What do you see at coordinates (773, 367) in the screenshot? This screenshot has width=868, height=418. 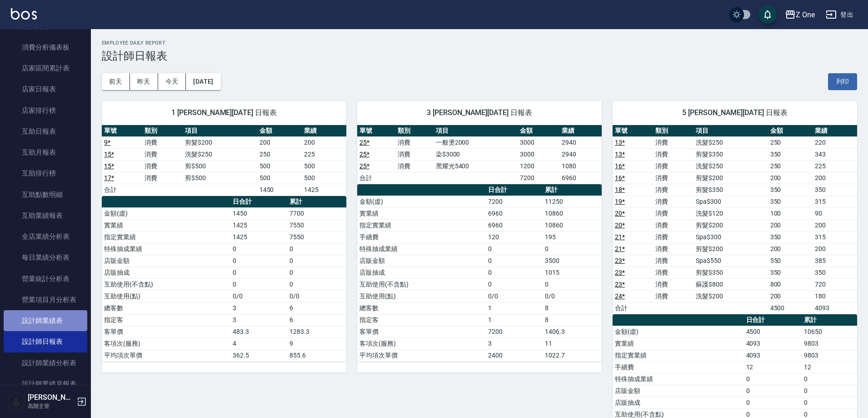 I see `td: 12` at bounding box center [773, 367].